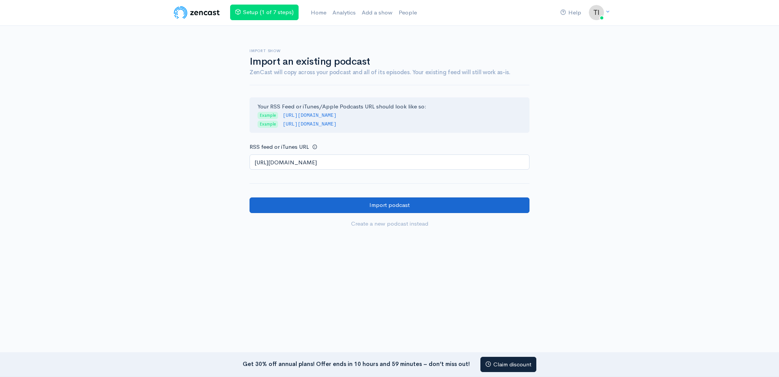 This screenshot has height=377, width=779. What do you see at coordinates (408, 13) in the screenshot?
I see `a: People` at bounding box center [408, 13].